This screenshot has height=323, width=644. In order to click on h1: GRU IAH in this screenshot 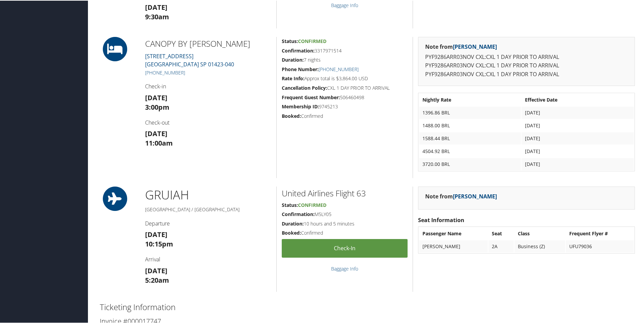, I will do `click(208, 195)`.